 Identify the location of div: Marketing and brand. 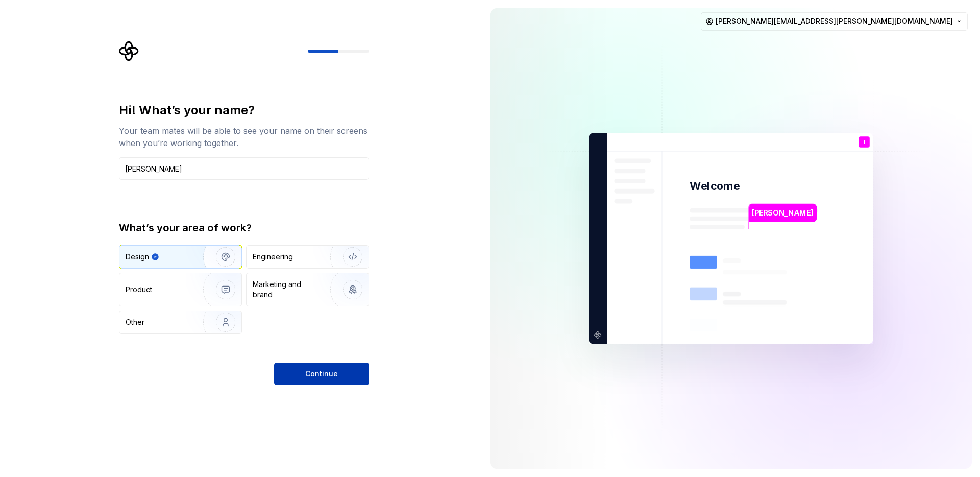
(287, 290).